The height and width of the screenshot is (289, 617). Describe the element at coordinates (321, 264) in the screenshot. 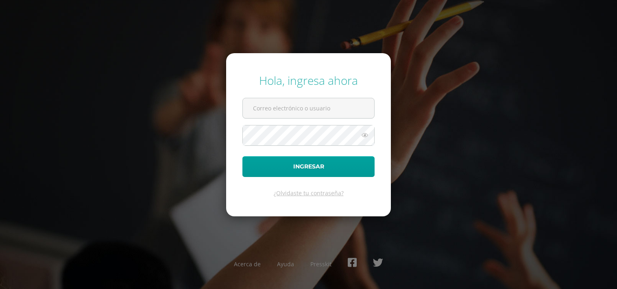

I see `a: Presskit` at that location.